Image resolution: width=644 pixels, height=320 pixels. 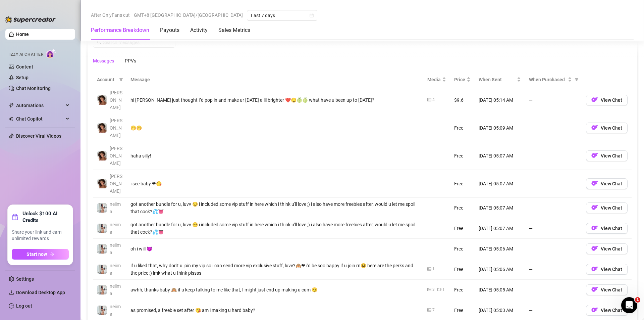 I want to click on div: Messages, so click(x=103, y=61).